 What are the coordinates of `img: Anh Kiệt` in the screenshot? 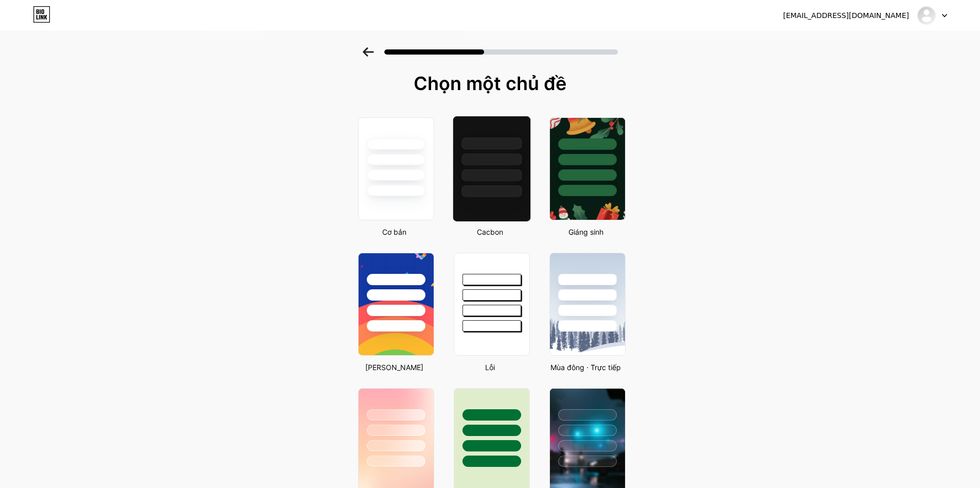 It's located at (927, 15).